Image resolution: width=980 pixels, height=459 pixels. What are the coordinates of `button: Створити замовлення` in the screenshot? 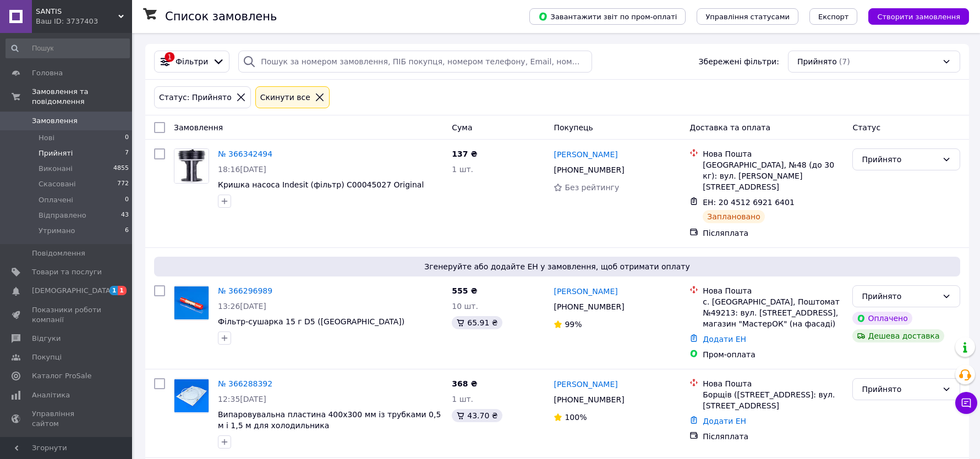 It's located at (918, 17).